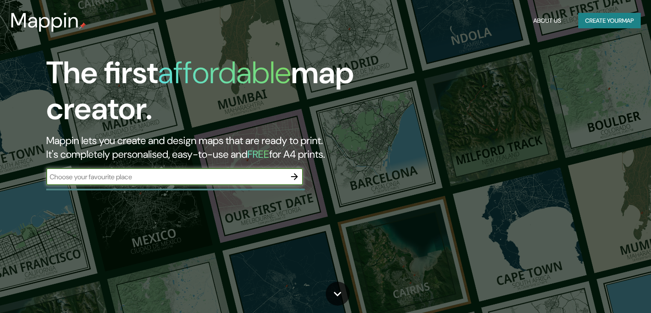 The width and height of the screenshot is (651, 313). What do you see at coordinates (83, 26) in the screenshot?
I see `img: mappin-pin` at bounding box center [83, 26].